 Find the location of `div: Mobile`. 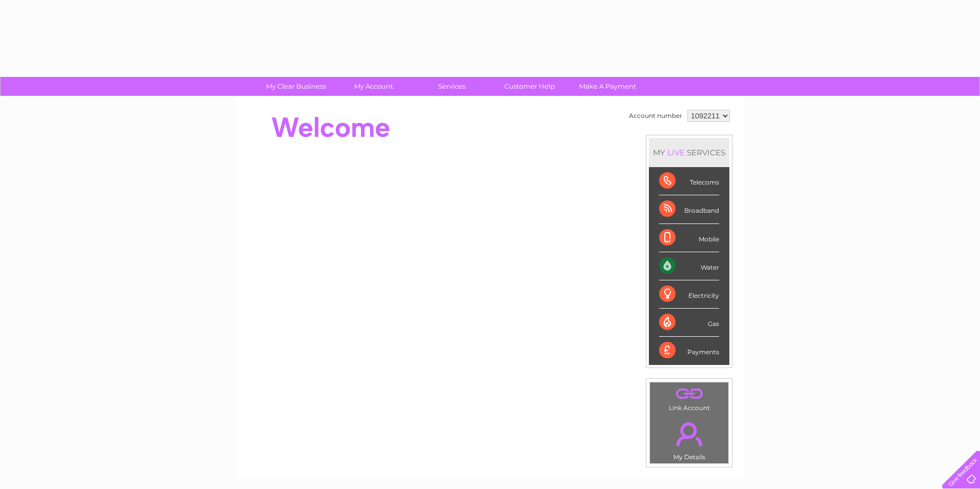

div: Mobile is located at coordinates (689, 238).